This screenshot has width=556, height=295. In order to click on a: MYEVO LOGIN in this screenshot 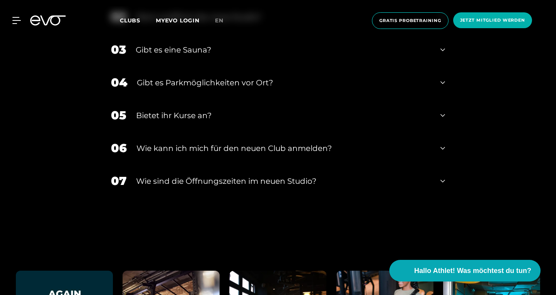, I will do `click(177, 20)`.